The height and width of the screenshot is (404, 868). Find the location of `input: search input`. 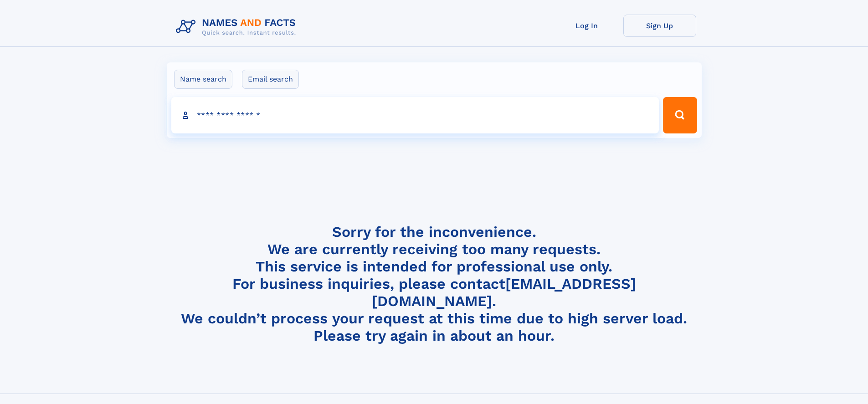

input: search input is located at coordinates (415, 116).